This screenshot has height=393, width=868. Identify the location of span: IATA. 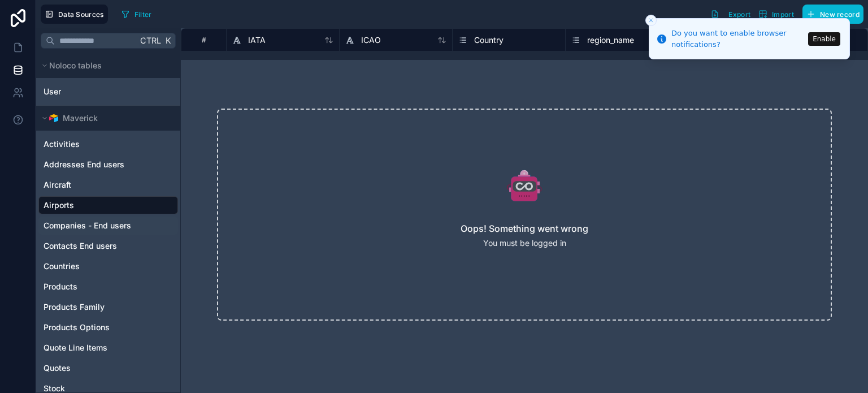
(257, 40).